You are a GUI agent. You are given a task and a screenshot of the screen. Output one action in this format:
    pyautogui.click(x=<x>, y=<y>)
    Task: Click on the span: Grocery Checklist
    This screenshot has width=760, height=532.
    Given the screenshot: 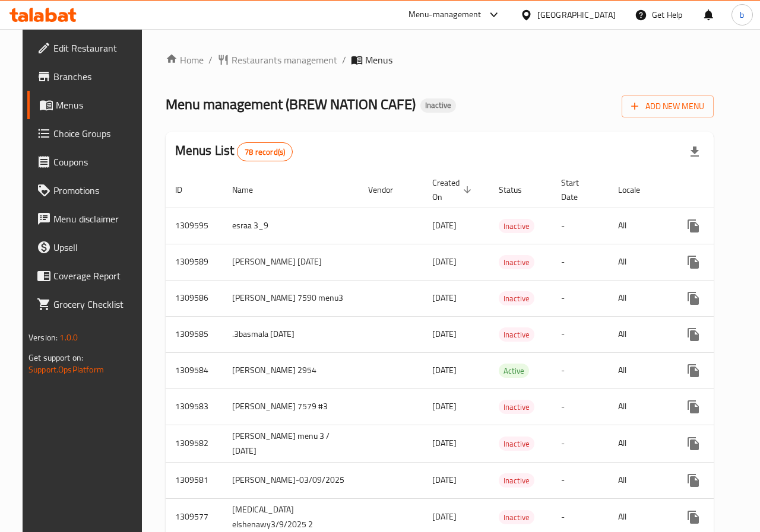 What is the action you would take?
    pyautogui.click(x=96, y=304)
    